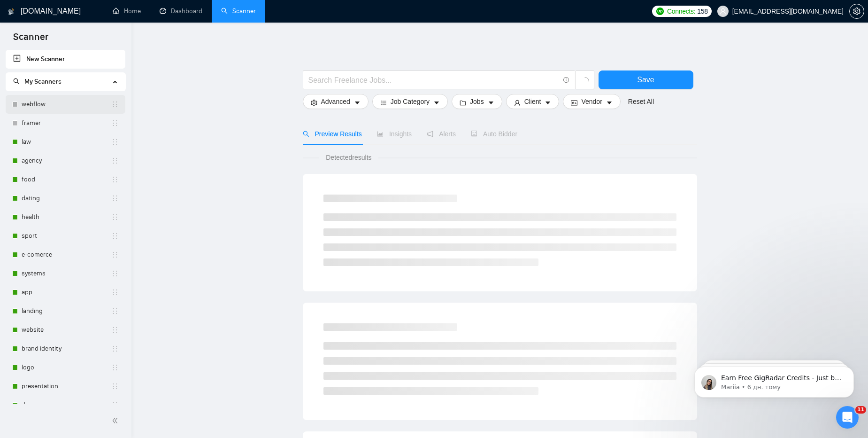 This screenshot has width=868, height=438. Describe the element at coordinates (533, 102) in the screenshot. I see `span: Client` at that location.